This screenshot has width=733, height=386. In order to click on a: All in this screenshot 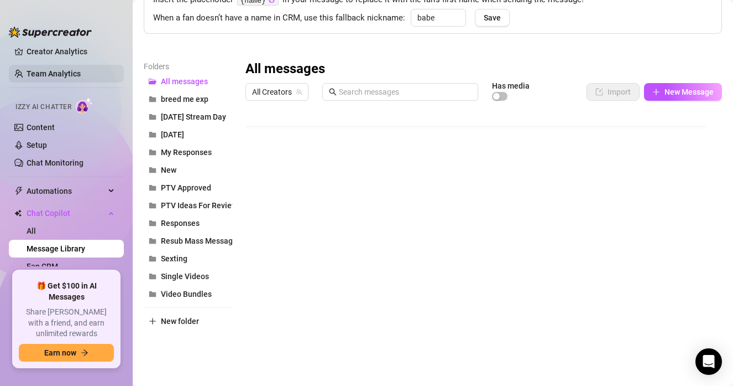, I will do `click(31, 231)`.